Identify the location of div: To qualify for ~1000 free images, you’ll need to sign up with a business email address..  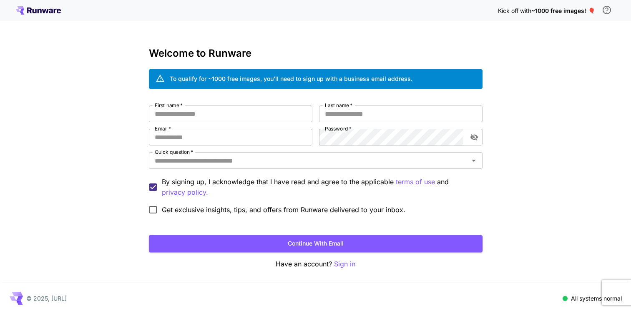
(291, 78).